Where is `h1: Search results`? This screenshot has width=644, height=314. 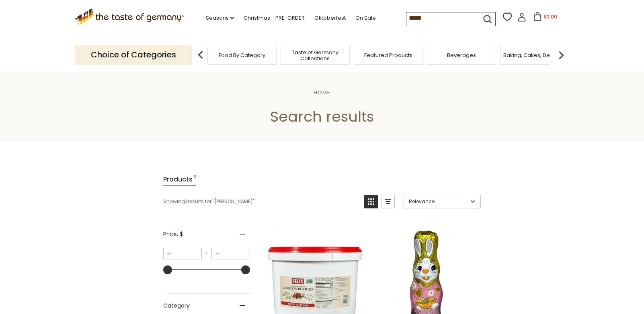
h1: Search results is located at coordinates (322, 117).